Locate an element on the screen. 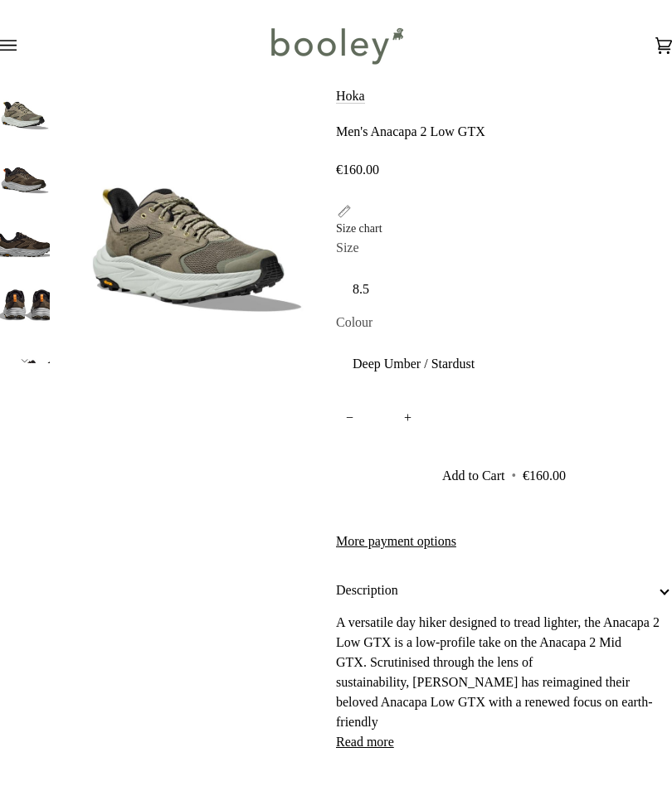 The height and width of the screenshot is (796, 672). button: Add to Cart • €160.00 is located at coordinates (503, 476).